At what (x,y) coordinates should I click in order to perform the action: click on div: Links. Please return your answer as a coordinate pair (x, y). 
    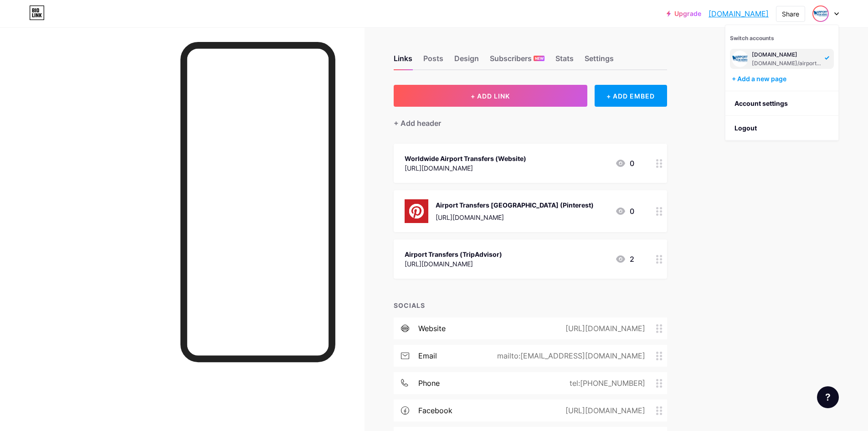
    Looking at the image, I should click on (402, 61).